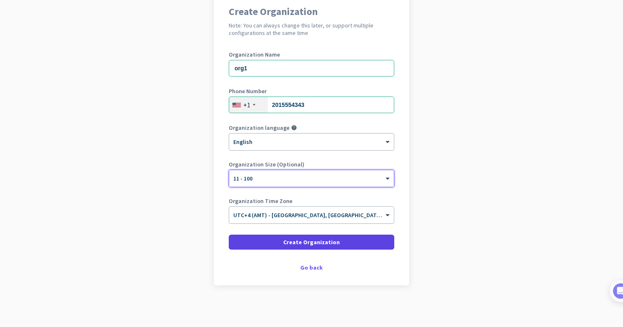 The width and height of the screenshot is (623, 327). Describe the element at coordinates (311, 242) in the screenshot. I see `span: Create Organization` at that location.